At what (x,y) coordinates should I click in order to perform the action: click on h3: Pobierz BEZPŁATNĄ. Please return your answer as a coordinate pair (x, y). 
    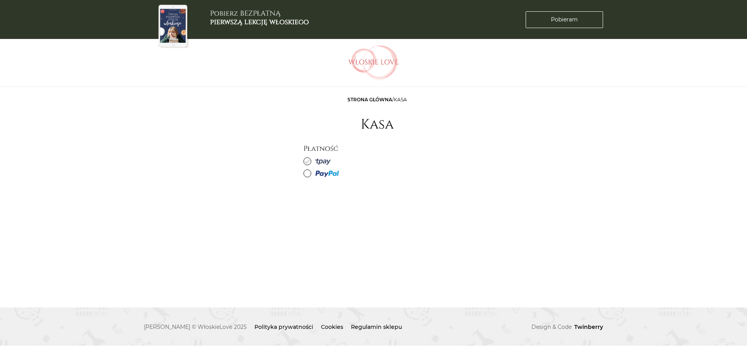
    Looking at the image, I should click on (260, 18).